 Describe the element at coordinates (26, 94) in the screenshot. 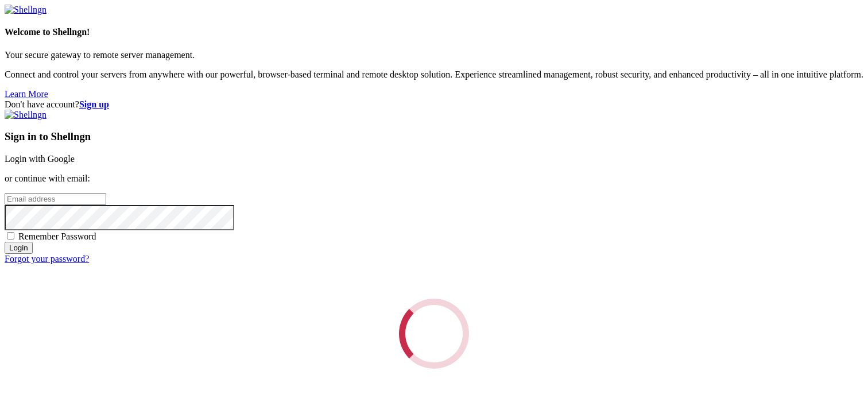

I see `a: Learn More` at that location.